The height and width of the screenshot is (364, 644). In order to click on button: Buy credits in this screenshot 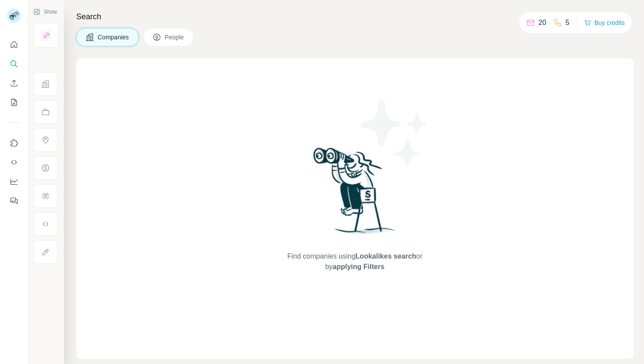, I will do `click(604, 23)`.